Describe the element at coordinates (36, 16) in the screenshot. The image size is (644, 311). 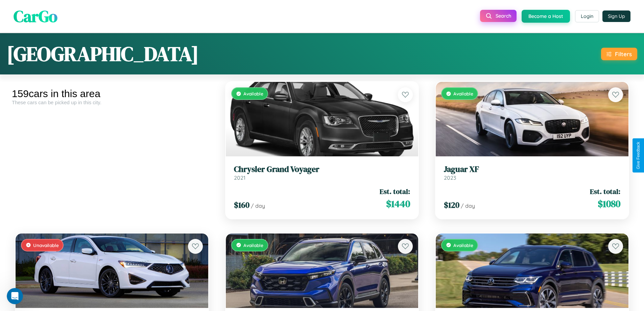
I see `span: CarGo` at that location.